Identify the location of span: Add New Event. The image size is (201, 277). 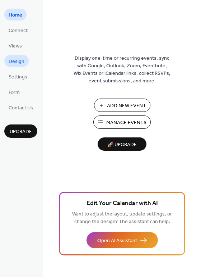
(127, 106).